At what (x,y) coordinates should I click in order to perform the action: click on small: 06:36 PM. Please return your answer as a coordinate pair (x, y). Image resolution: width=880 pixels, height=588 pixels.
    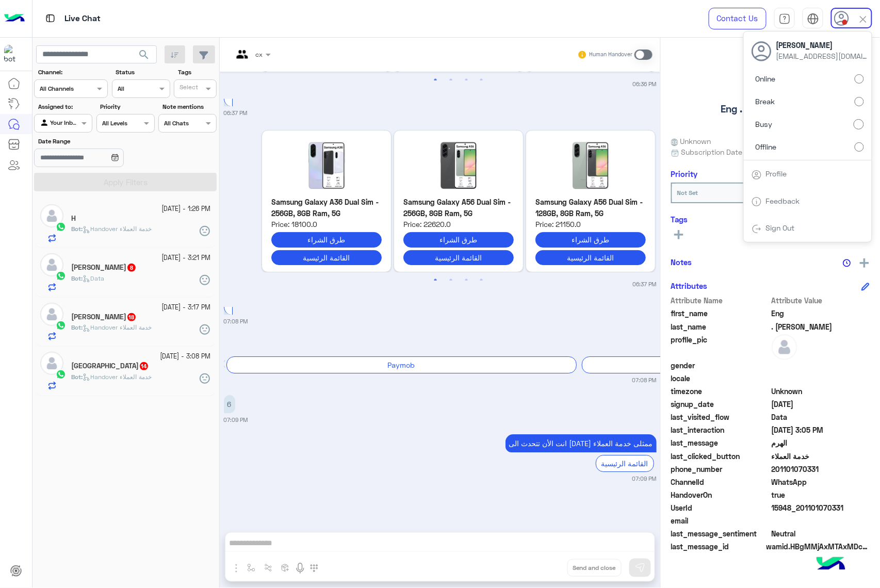
    Looking at the image, I should click on (645, 84).